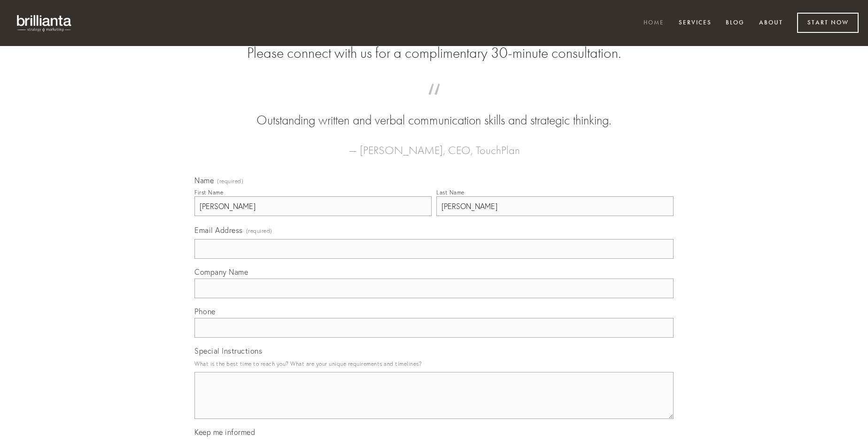 Image resolution: width=868 pixels, height=441 pixels. What do you see at coordinates (735, 23) in the screenshot?
I see `a: Blog` at bounding box center [735, 23].